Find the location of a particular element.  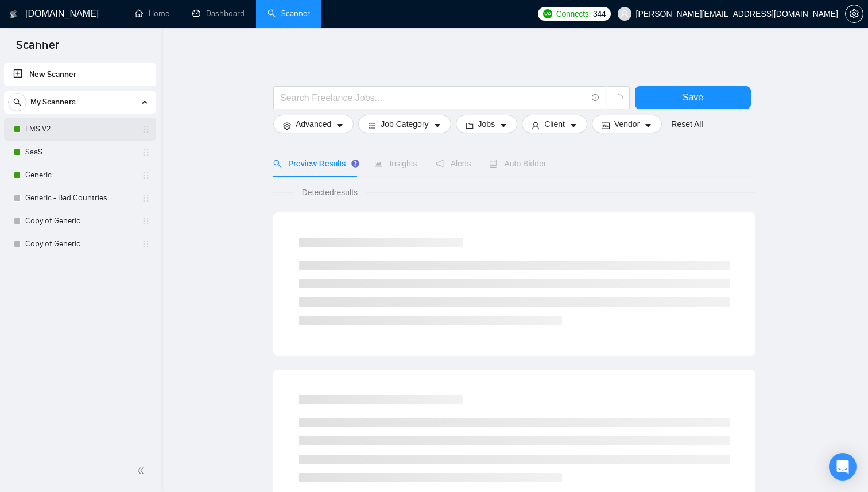

span: Insights is located at coordinates (396, 164).